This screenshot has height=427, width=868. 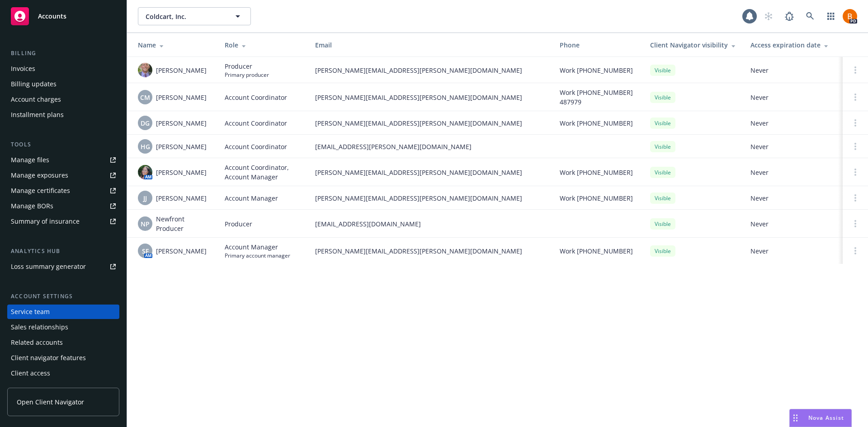 I want to click on a: Switch app, so click(x=831, y=16).